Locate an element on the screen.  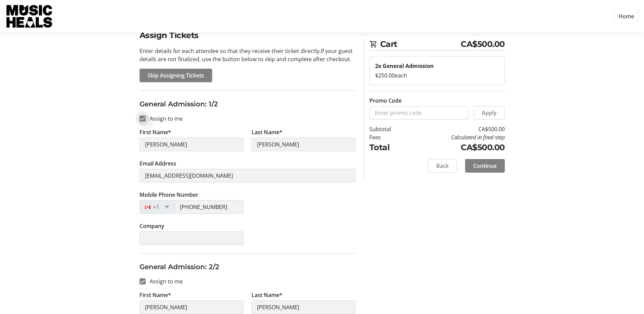
label: Promo Code is located at coordinates (385, 100).